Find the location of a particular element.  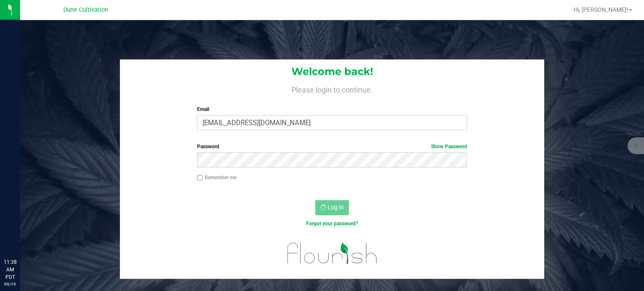

h1: Welcome back! is located at coordinates (332, 72).